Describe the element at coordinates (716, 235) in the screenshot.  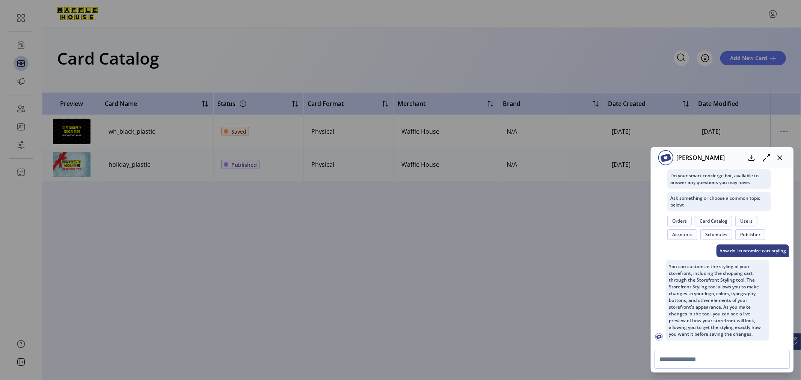
I see `button: Schedules` at that location.